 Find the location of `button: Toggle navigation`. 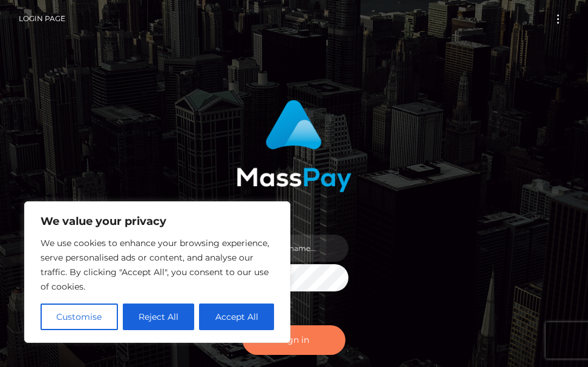

button: Toggle navigation is located at coordinates (558, 19).